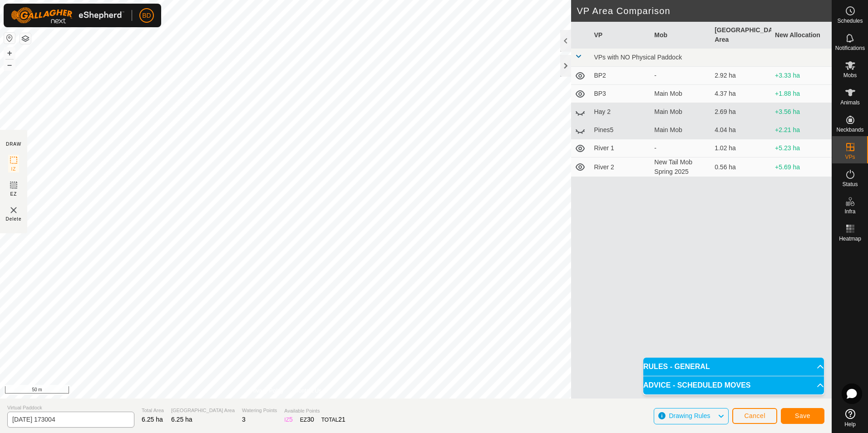 This screenshot has width=868, height=433. What do you see at coordinates (801, 131) in the screenshot?
I see `td: +2.21 ha` at bounding box center [801, 131].